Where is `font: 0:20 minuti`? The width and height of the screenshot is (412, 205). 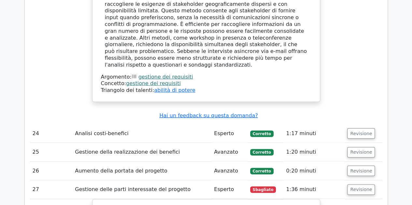 font: 0:20 minuti is located at coordinates (301, 171).